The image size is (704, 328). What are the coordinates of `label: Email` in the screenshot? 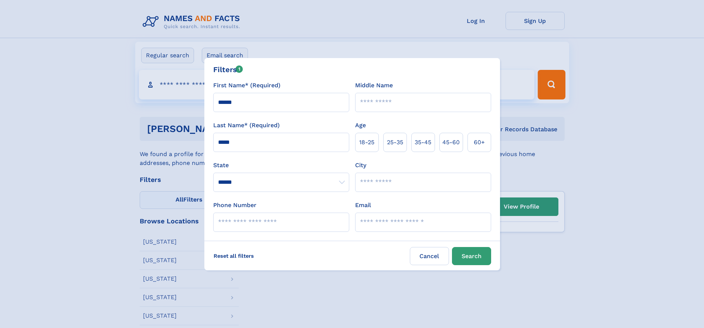 It's located at (363, 205).